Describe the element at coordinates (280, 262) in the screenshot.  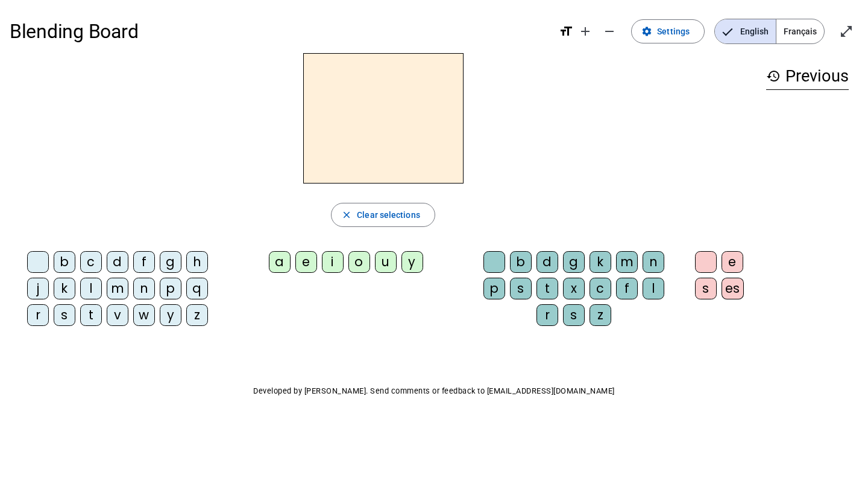
I see `div: a` at that location.